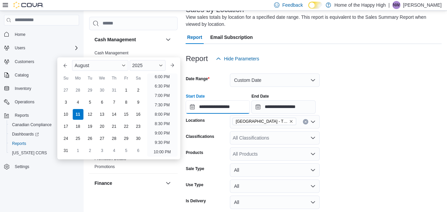 This screenshot has height=212, width=447. Describe the element at coordinates (126, 102) in the screenshot. I see `div: day-8` at that location.